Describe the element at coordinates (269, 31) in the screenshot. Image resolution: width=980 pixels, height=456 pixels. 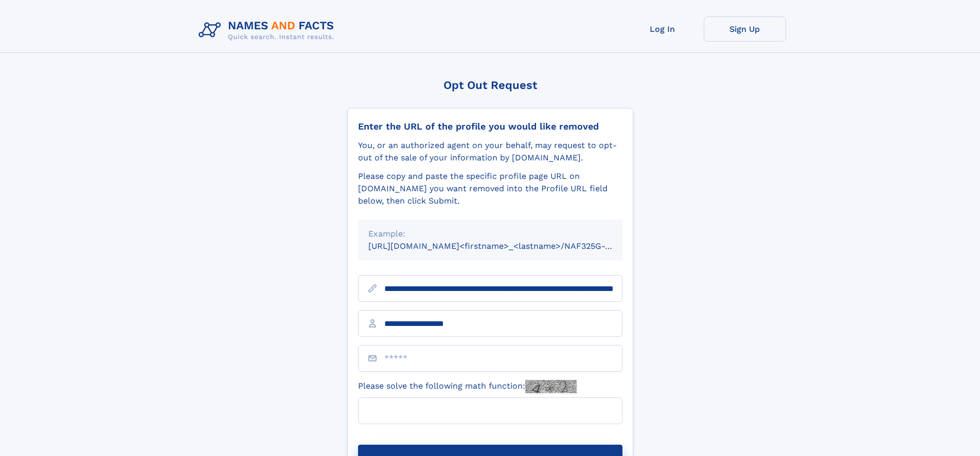
I see `img: Logo Names and Facts` at that location.